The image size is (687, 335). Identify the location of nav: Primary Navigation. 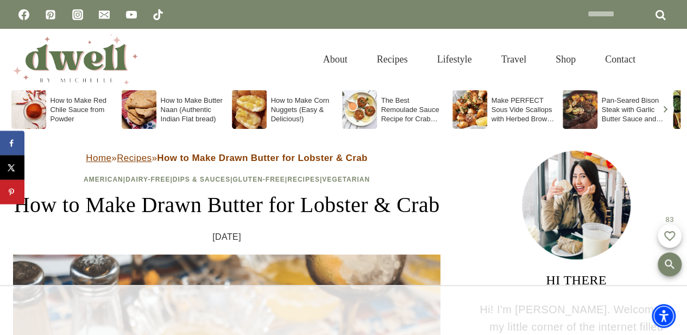
(479, 59).